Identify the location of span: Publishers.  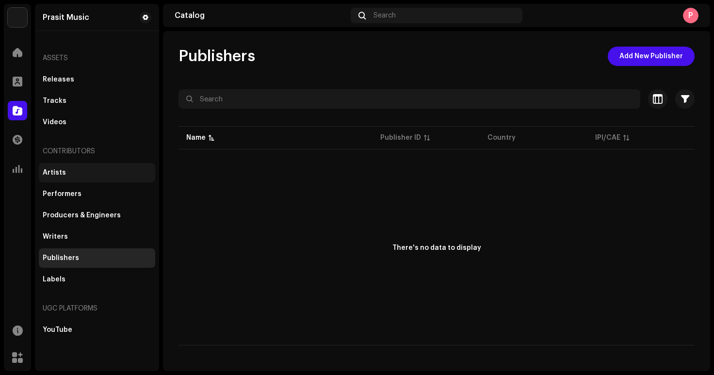
(217, 56).